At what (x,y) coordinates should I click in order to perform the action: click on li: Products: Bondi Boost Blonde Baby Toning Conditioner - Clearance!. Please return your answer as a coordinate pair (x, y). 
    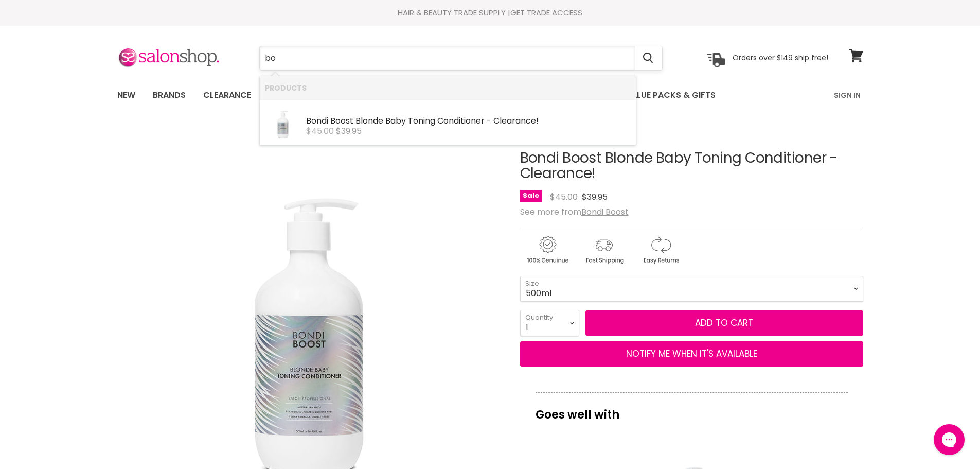
    Looking at the image, I should click on (447, 122).